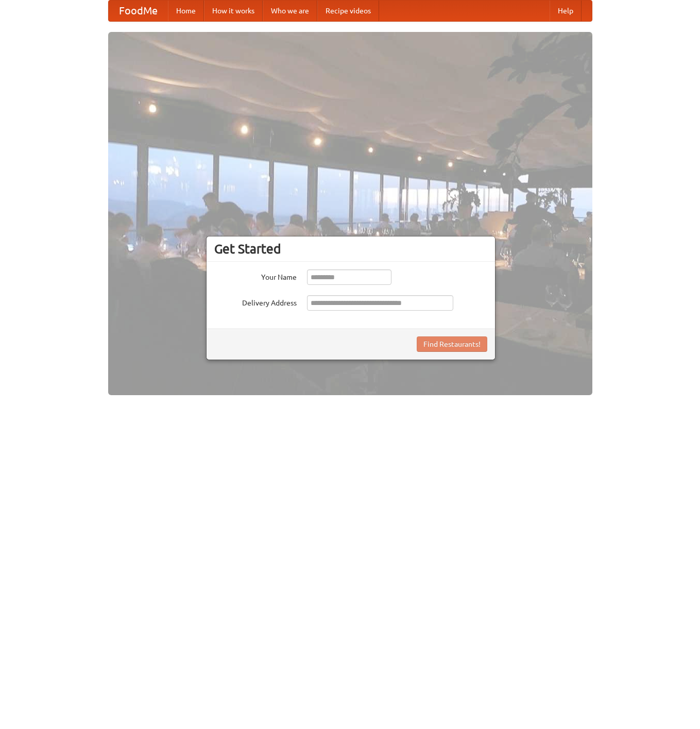  I want to click on label: Delivery Address, so click(256, 301).